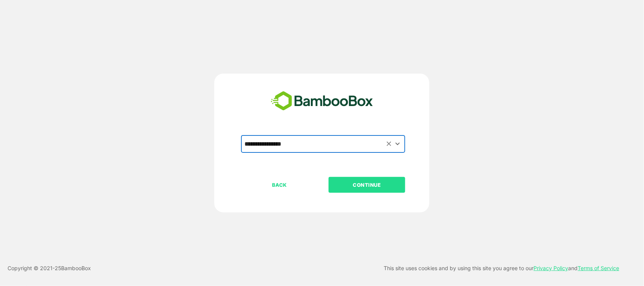 Image resolution: width=644 pixels, height=286 pixels. Describe the element at coordinates (367, 185) in the screenshot. I see `p: CONTINUE` at that location.